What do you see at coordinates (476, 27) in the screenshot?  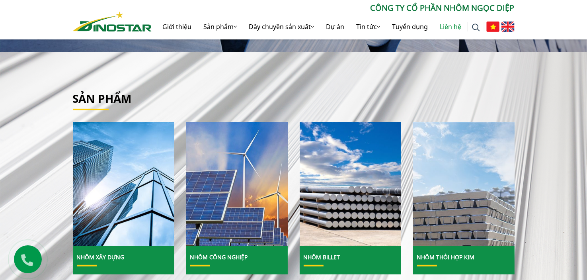 I see `img: search` at bounding box center [476, 27].